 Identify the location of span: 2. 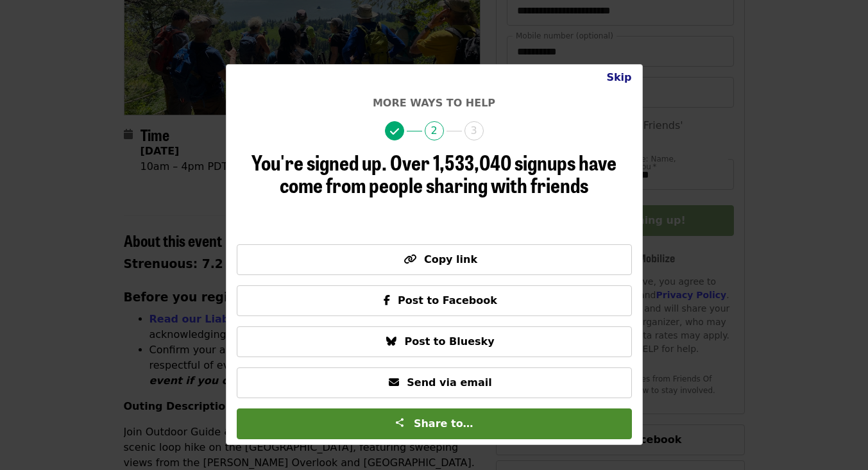
(434, 131).